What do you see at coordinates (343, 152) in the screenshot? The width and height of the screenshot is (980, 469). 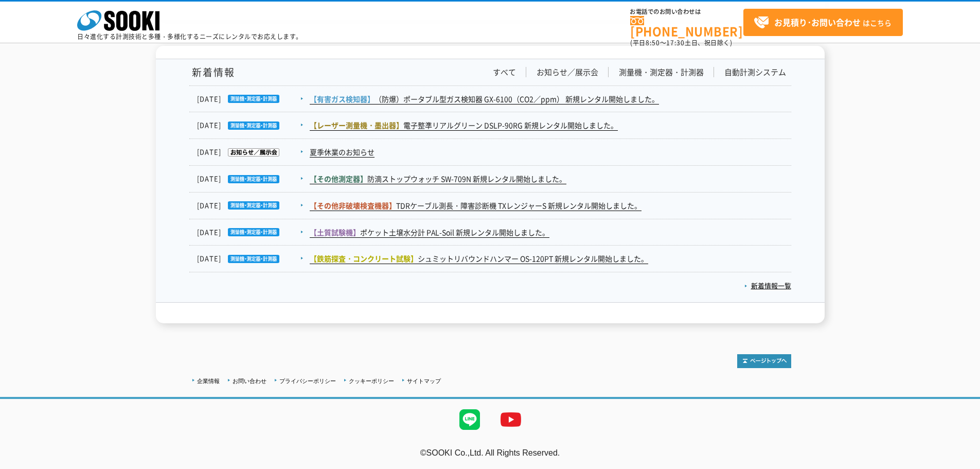 I see `a: 夏季休業のお知らせ` at bounding box center [343, 152].